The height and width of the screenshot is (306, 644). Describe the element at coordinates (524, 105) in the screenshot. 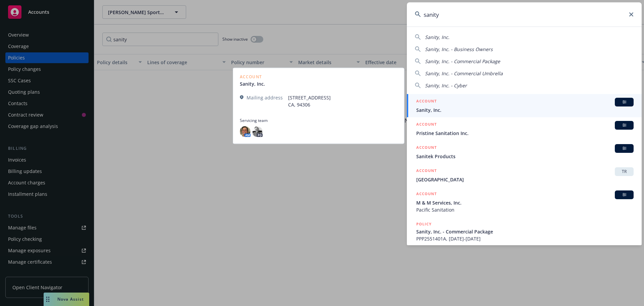

I see `a: ACCOUNTBISanity, Inc.` at that location.